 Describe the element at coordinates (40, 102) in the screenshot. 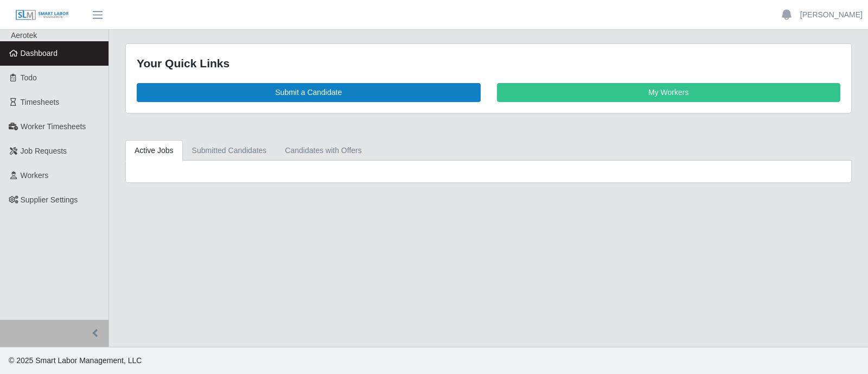

I see `span: Timesheets` at that location.